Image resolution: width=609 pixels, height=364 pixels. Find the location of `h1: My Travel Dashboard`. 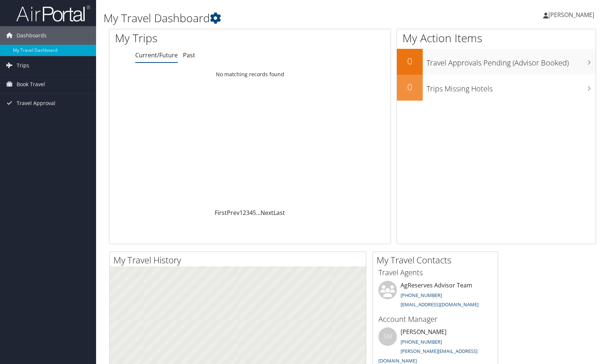

h1: My Travel Dashboard is located at coordinates (269, 18).